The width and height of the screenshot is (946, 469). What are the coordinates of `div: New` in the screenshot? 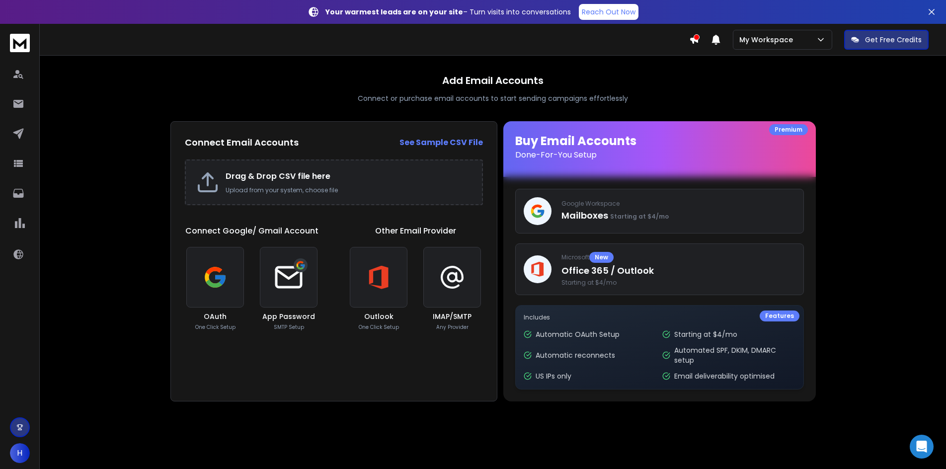 It's located at (601, 257).